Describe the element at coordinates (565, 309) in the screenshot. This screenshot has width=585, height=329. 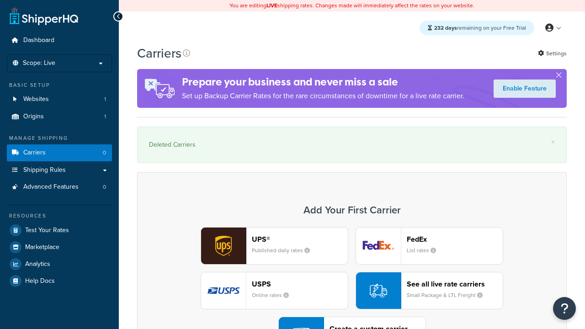
I see `button: Open Resource Center` at that location.